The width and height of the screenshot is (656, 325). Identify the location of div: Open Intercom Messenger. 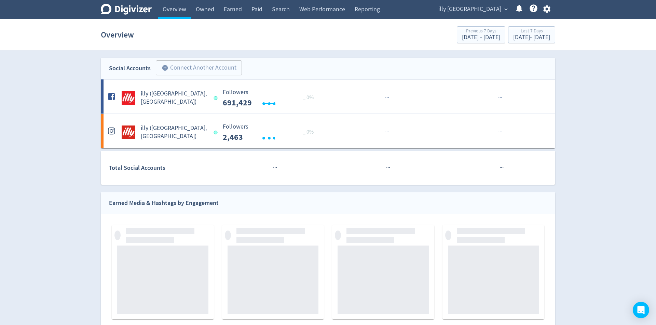
(641, 310).